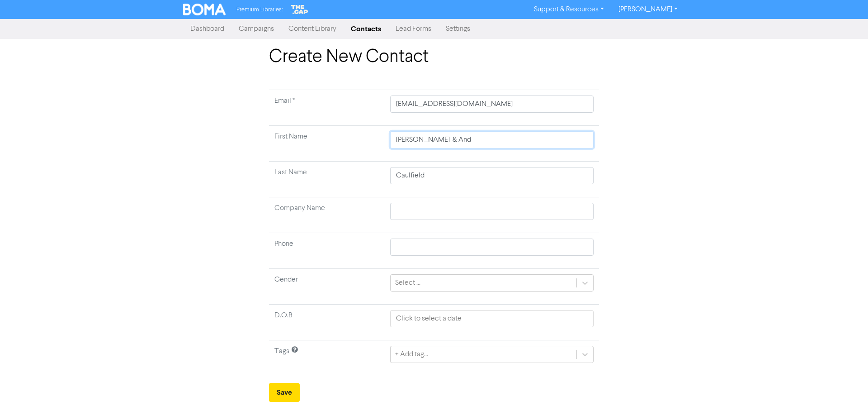 The width and height of the screenshot is (868, 416). Describe the element at coordinates (411, 354) in the screenshot. I see `div: + Add tag...` at that location.